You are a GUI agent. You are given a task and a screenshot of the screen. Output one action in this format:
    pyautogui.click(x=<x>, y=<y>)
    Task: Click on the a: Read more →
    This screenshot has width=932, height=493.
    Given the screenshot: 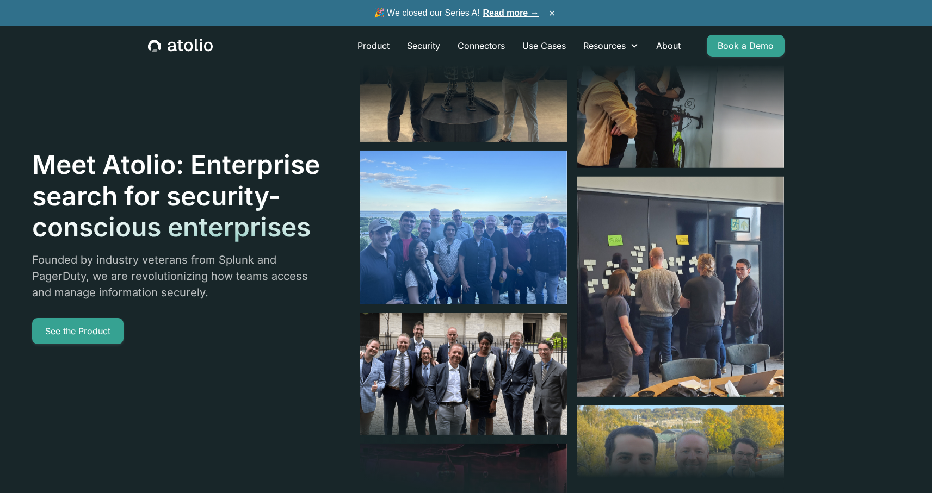 What is the action you would take?
    pyautogui.click(x=511, y=13)
    